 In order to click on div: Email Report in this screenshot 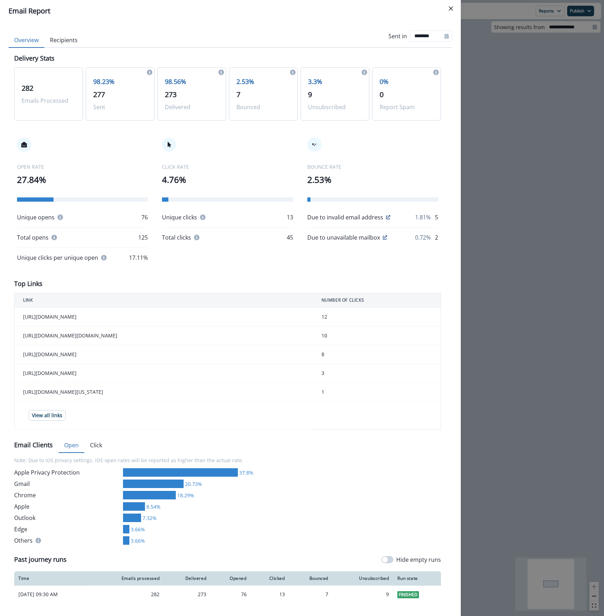, I will do `click(230, 11)`.